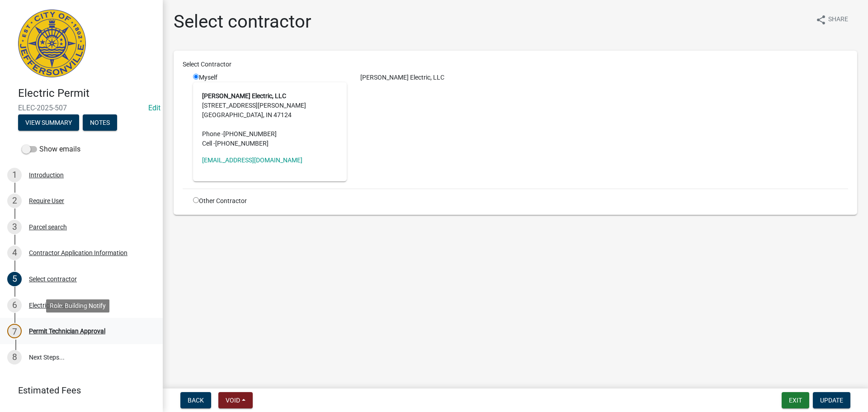 The width and height of the screenshot is (868, 412). What do you see at coordinates (82, 108) in the screenshot?
I see `span: ELEC-2025-507` at bounding box center [82, 108].